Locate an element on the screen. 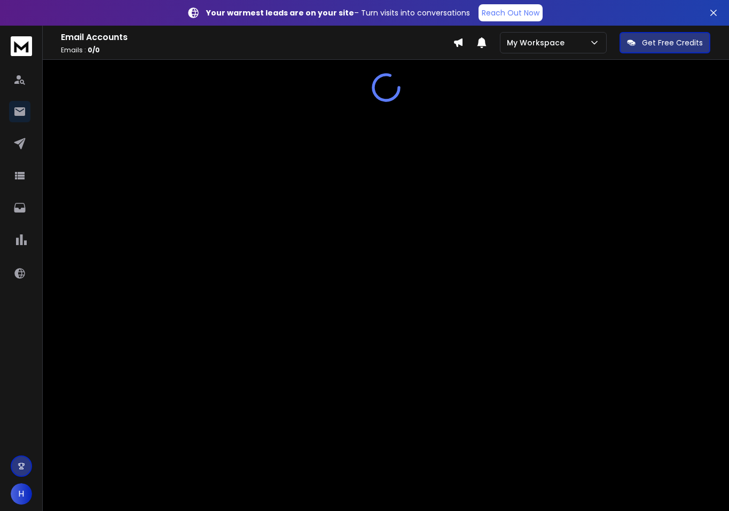 The height and width of the screenshot is (511, 729). span: H is located at coordinates (21, 494).